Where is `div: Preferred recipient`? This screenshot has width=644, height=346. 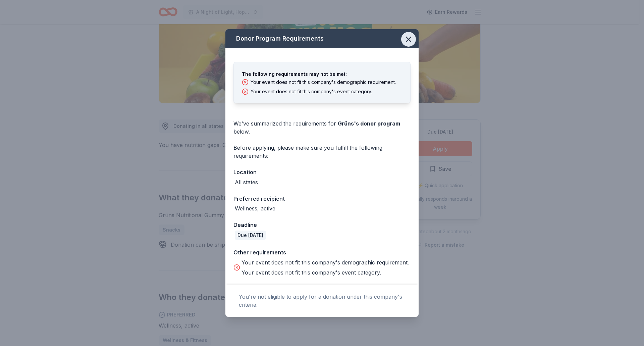 div: Preferred recipient is located at coordinates (322, 199).